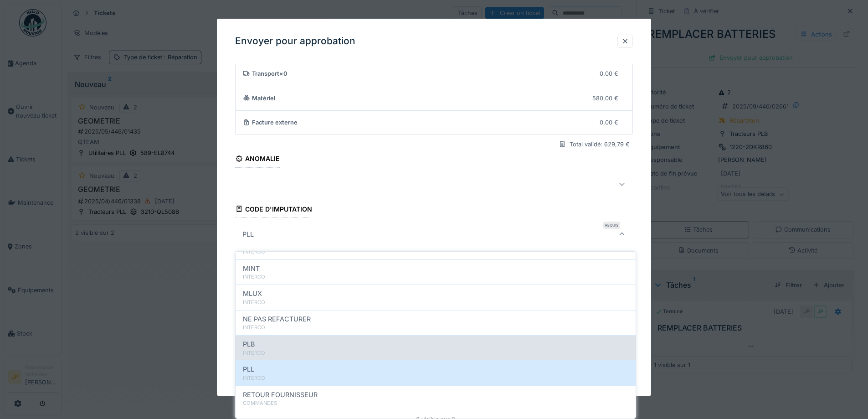 The height and width of the screenshot is (419, 868). What do you see at coordinates (418, 73) in the screenshot?
I see `div: Transport × 0` at bounding box center [418, 73].